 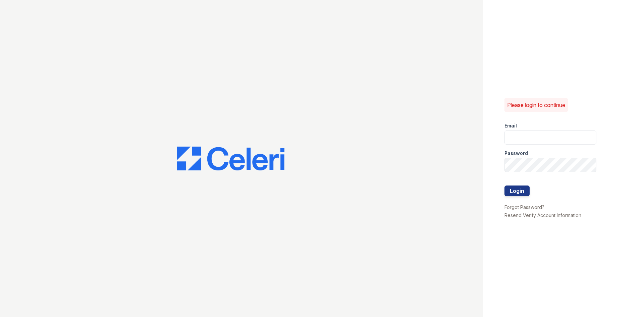 I want to click on a: Forgot Password?, so click(x=524, y=207).